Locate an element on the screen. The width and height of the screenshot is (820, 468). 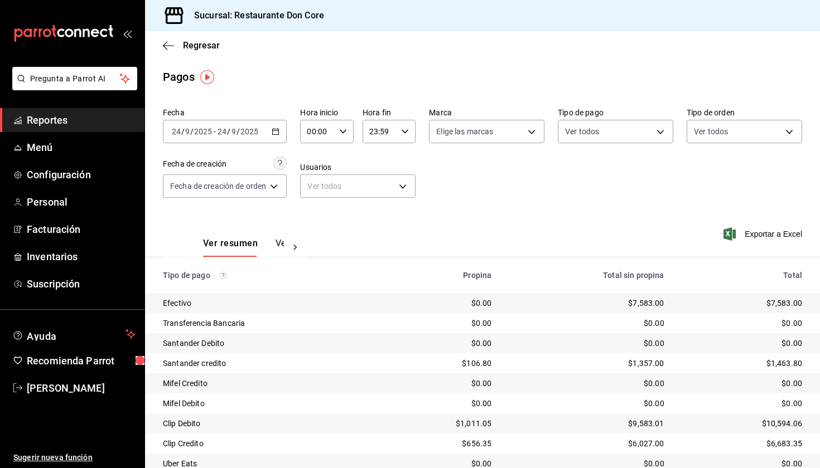
span: Facturación is located at coordinates (81, 229).